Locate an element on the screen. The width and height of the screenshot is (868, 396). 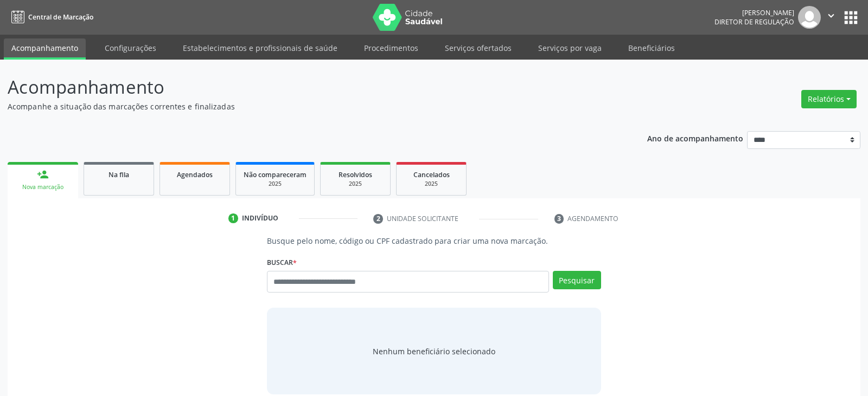
div: 1 is located at coordinates (233, 218).